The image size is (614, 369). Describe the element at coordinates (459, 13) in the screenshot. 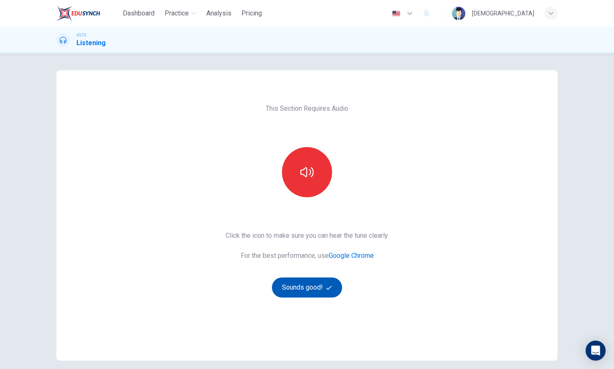

I see `img: Profile picture` at that location.